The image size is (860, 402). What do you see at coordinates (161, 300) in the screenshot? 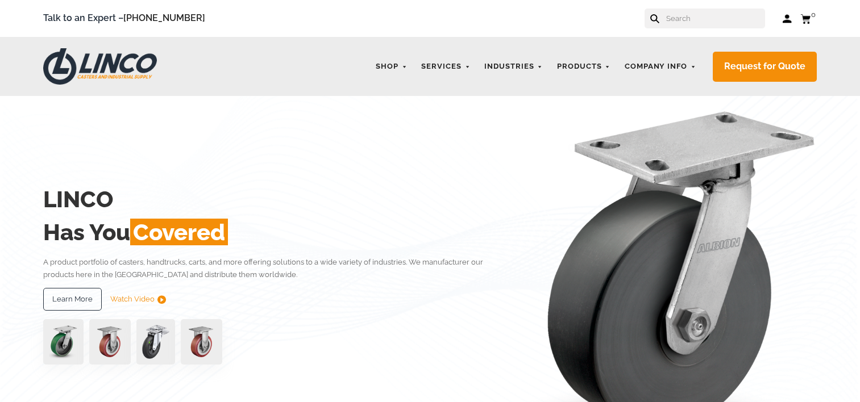
I see `img: subtract.png` at bounding box center [161, 300].